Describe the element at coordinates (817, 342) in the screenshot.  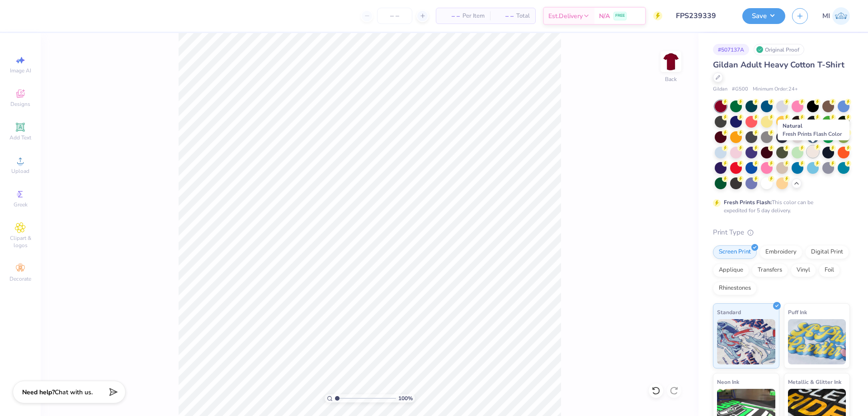
I see `img: Puff Ink` at that location.